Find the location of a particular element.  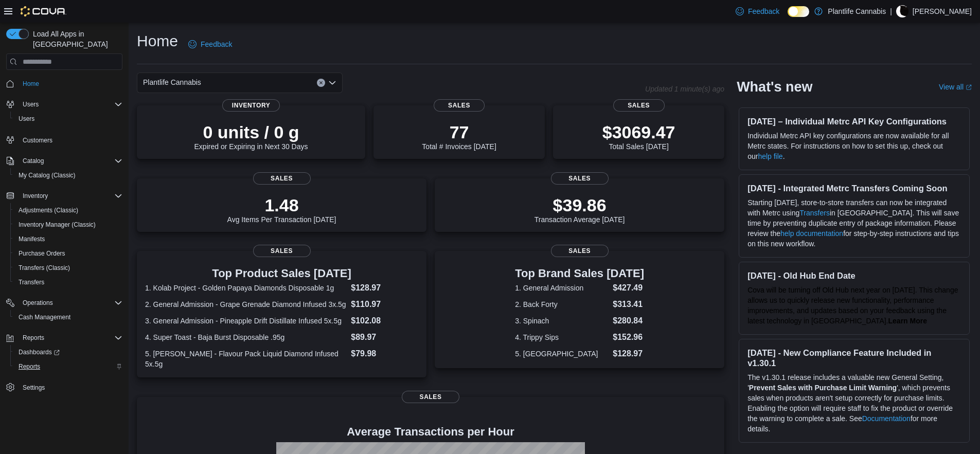

a: Home is located at coordinates (31, 84).